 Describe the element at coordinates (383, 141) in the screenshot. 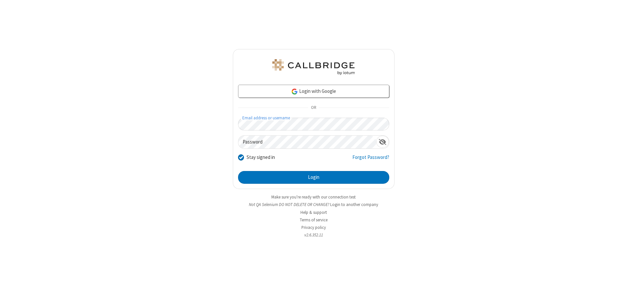

I see `div: Show password` at that location.